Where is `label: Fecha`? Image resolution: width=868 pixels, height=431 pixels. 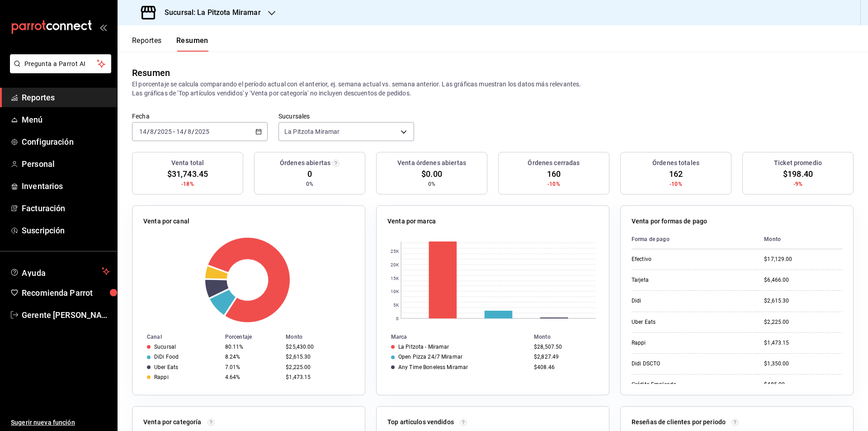 label: Fecha is located at coordinates (200, 116).